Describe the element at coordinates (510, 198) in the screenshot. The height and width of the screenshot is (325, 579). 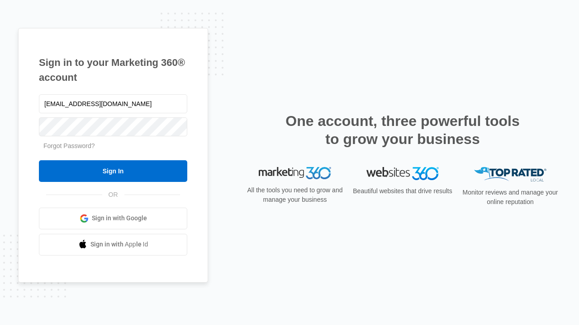
I see `p: Monitor reviews and manage your online reputation` at that location.